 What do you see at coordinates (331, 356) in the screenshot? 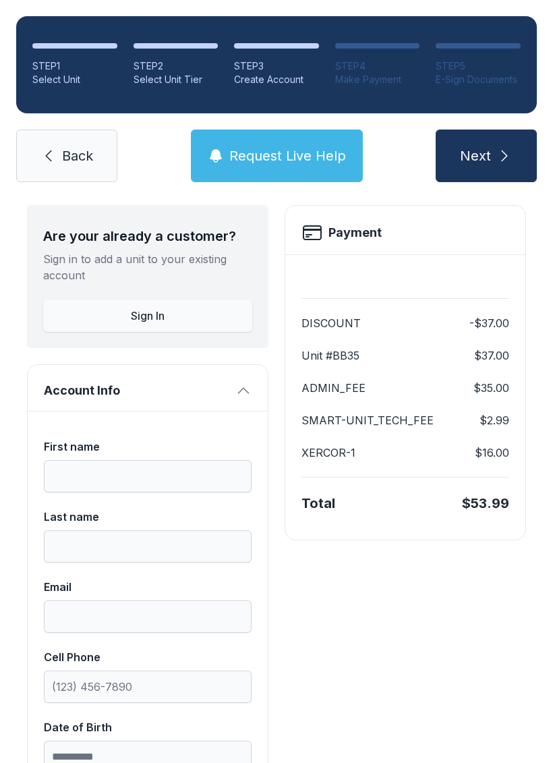
I see `dt: Unit #BB35` at bounding box center [331, 356].